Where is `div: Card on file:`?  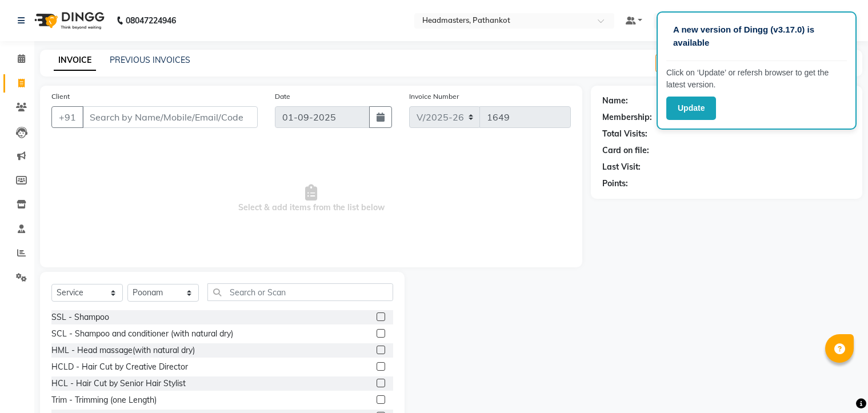
div: Card on file: is located at coordinates (626, 151).